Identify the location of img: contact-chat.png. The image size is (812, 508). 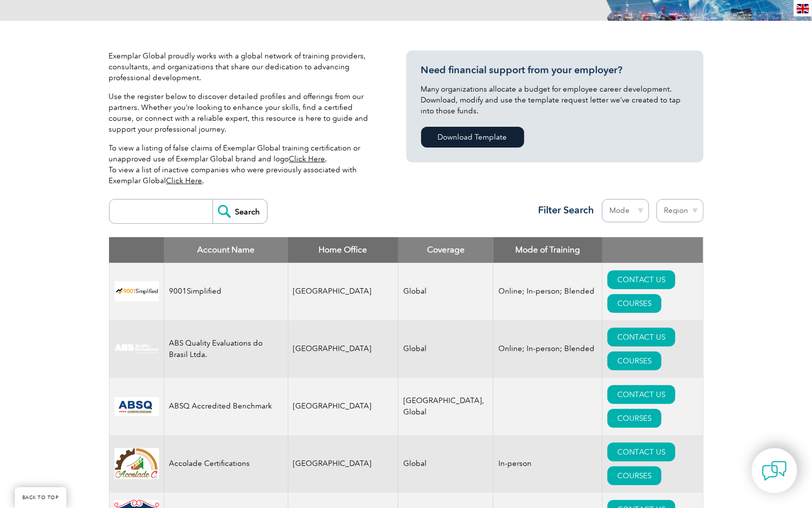
(774, 471).